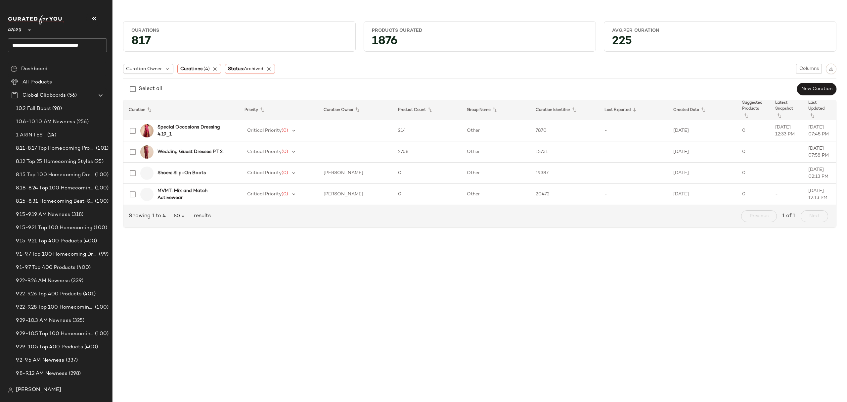  I want to click on span: 9.22-9.26 Top 400 Products, so click(49, 294).